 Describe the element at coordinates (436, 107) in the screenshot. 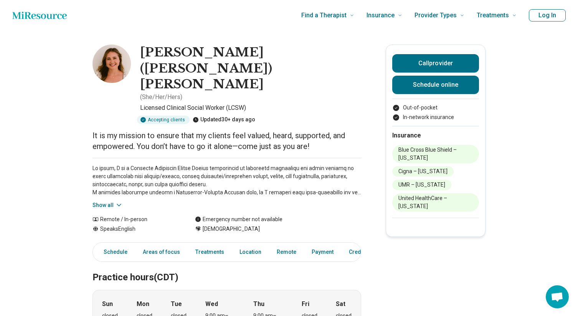

I see `li: Out-of-pocket` at that location.